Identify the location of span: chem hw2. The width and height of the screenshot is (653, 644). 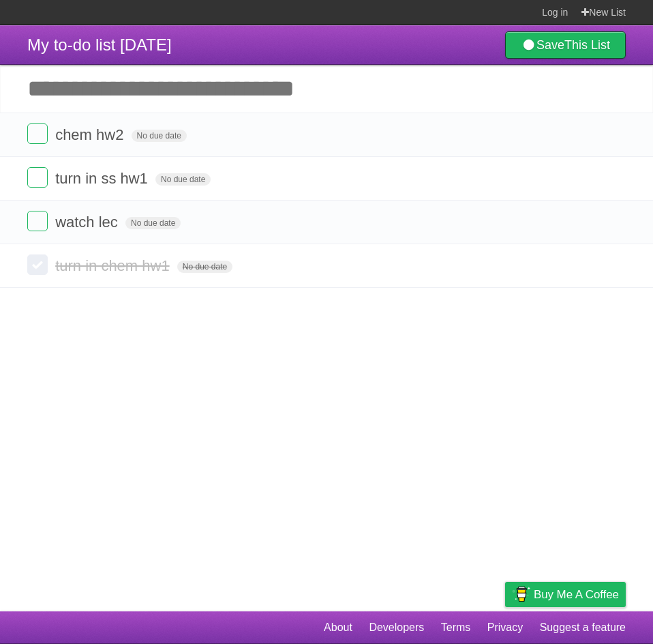
(91, 135).